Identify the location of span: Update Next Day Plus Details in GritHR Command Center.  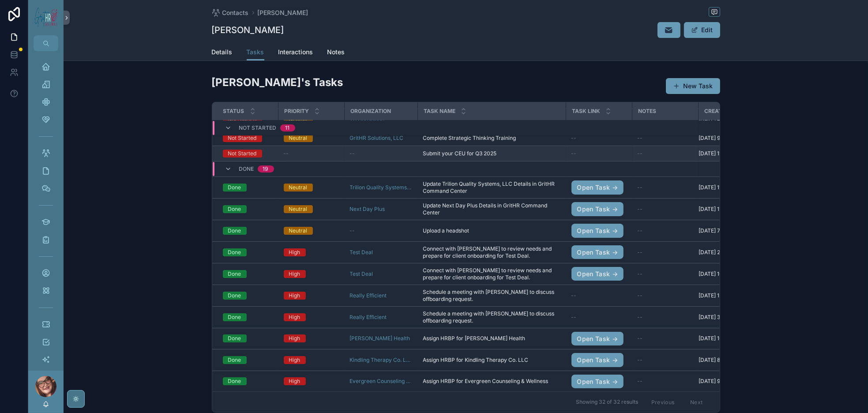
(492, 209).